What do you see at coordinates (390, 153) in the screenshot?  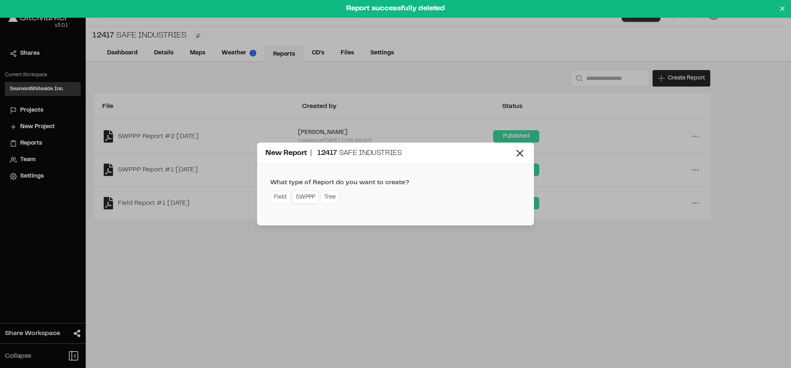 I see `div: New Report` at bounding box center [390, 153].